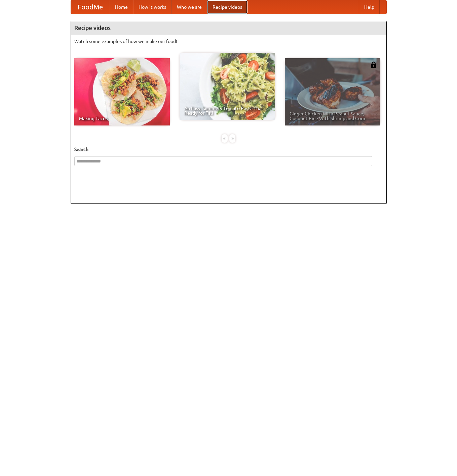  What do you see at coordinates (370, 7) in the screenshot?
I see `a: Help` at bounding box center [370, 7].